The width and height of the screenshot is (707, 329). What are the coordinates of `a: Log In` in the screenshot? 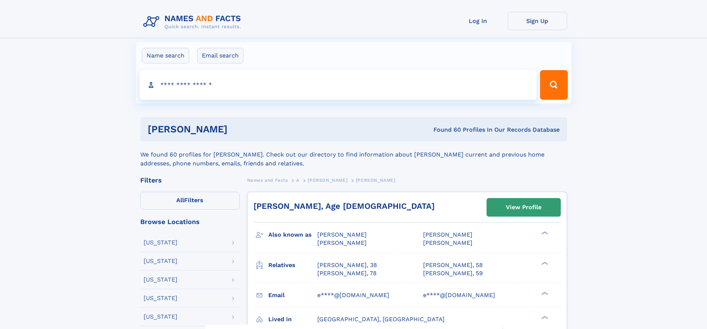 It's located at (478, 21).